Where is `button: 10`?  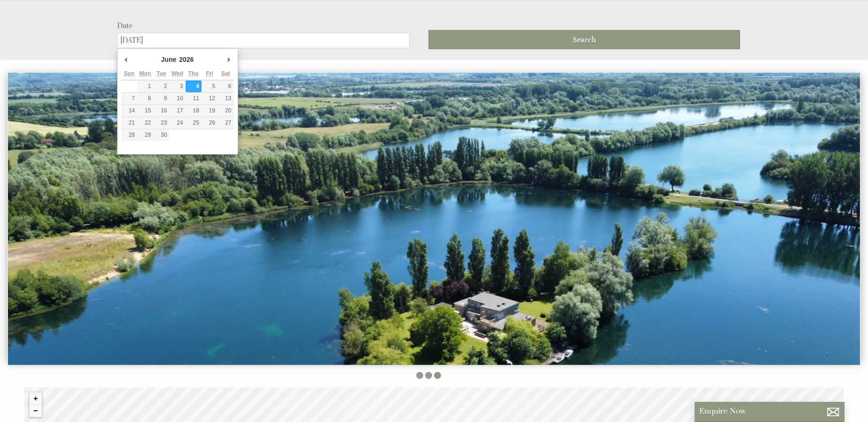 button: 10 is located at coordinates (177, 99).